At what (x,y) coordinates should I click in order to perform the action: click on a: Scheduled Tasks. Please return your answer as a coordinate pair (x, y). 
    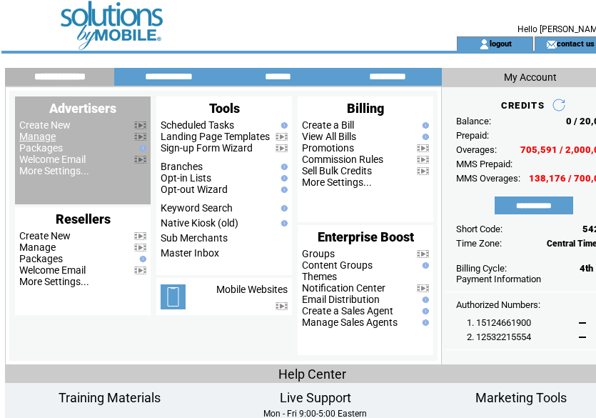
    Looking at the image, I should click on (197, 125).